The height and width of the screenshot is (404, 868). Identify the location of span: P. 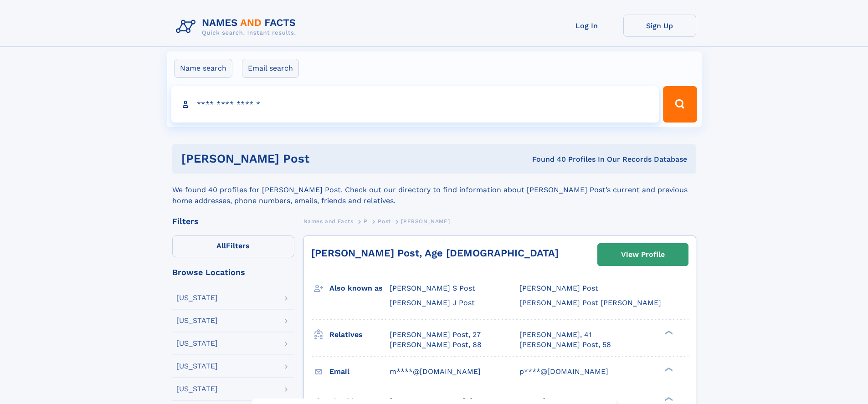
(365, 221).